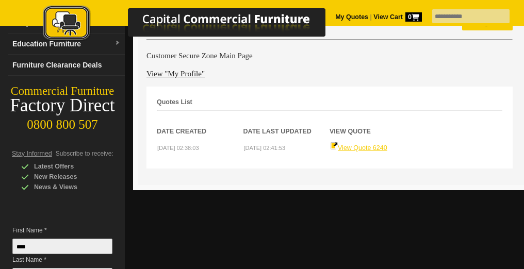 The height and width of the screenshot is (269, 524). What do you see at coordinates (32, 154) in the screenshot?
I see `span: Stay Informed` at bounding box center [32, 154].